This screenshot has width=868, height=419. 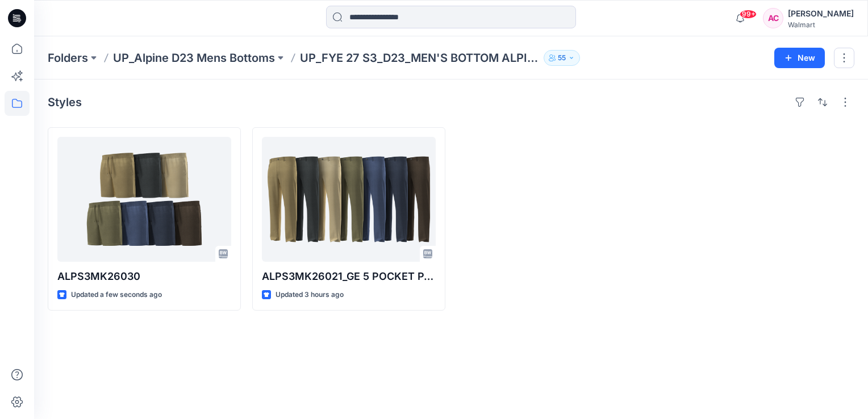 What do you see at coordinates (562, 58) in the screenshot?
I see `p: 55` at bounding box center [562, 58].